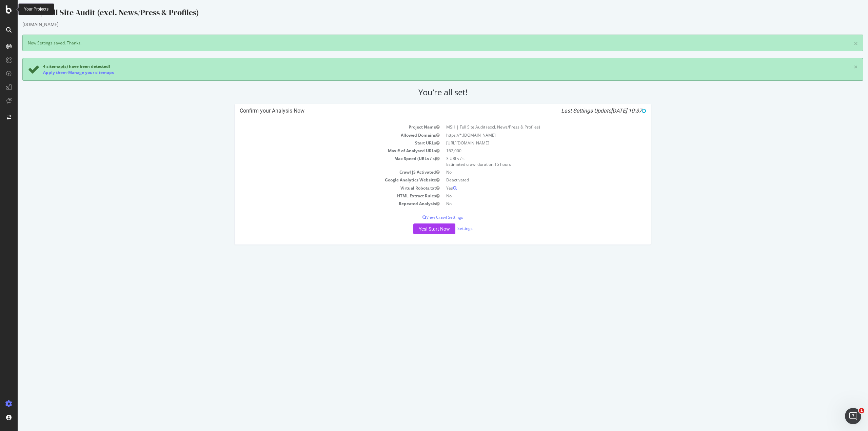 The image size is (868, 431). I want to click on h2: You’re all set!, so click(425, 93).